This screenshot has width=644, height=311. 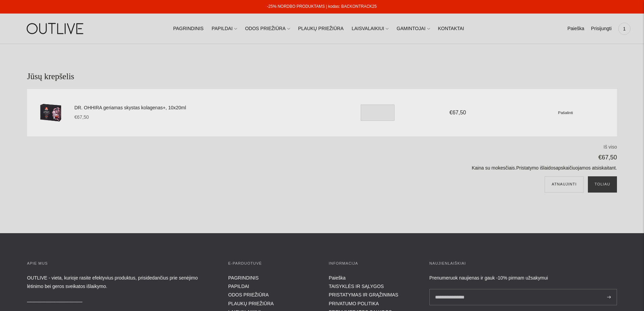 I want to click on img: DR. OHHIRA geriamas skystas kolagenas+, 10x20ml, so click(x=50, y=113).